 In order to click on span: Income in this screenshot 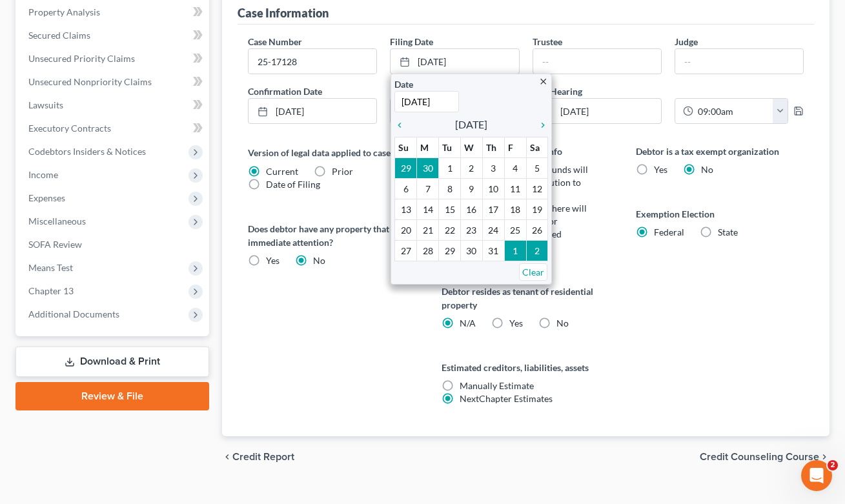, I will do `click(43, 174)`.